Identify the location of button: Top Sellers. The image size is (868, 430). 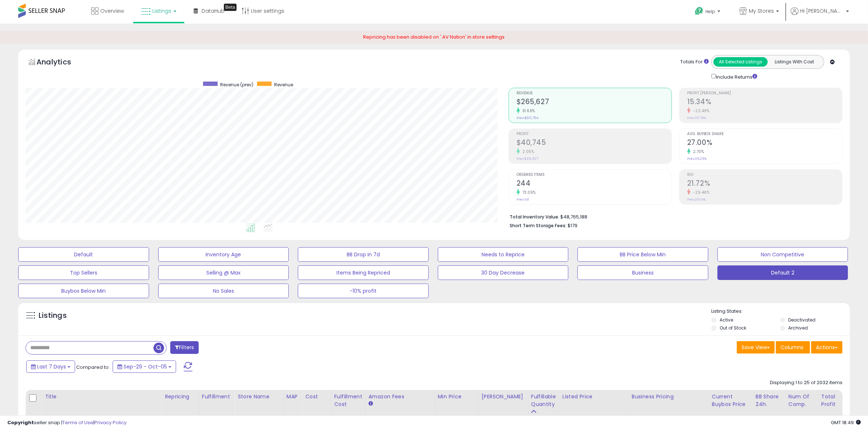
(83, 273).